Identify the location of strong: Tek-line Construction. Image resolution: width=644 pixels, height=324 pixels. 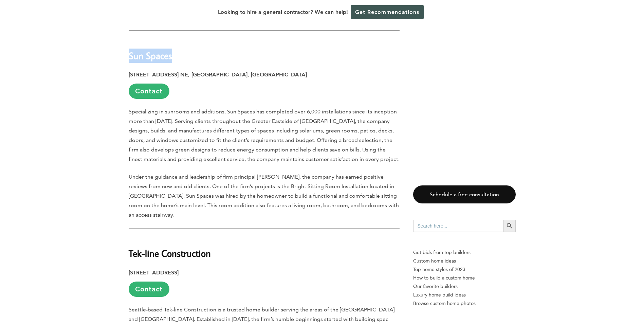
(170, 253).